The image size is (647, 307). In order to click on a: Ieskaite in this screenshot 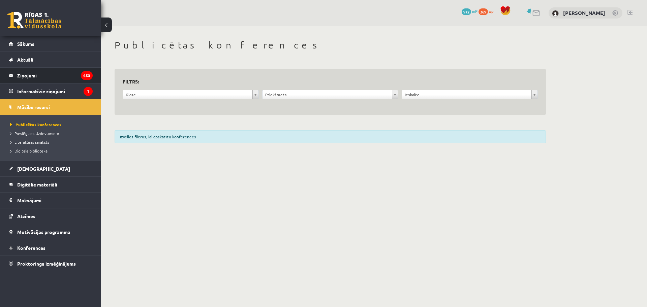, I will do `click(469, 95)`.